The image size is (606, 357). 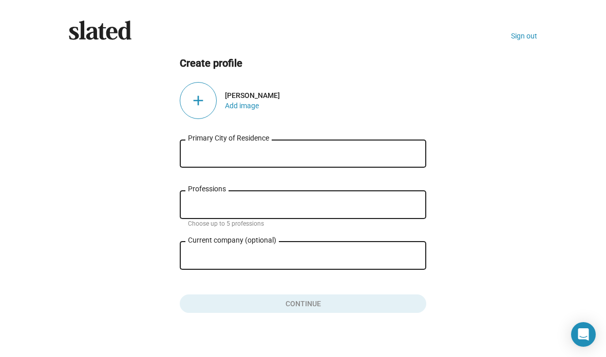 I want to click on a: Sign out, so click(x=523, y=36).